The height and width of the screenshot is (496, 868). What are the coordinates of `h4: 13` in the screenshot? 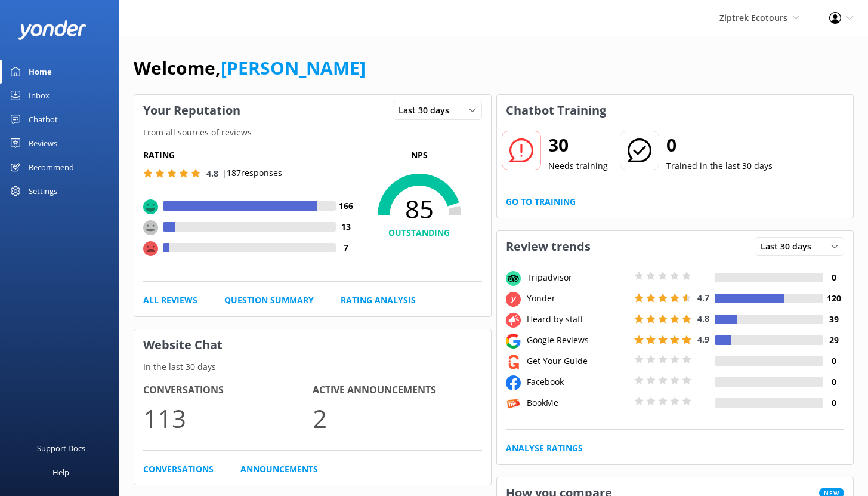 It's located at (346, 227).